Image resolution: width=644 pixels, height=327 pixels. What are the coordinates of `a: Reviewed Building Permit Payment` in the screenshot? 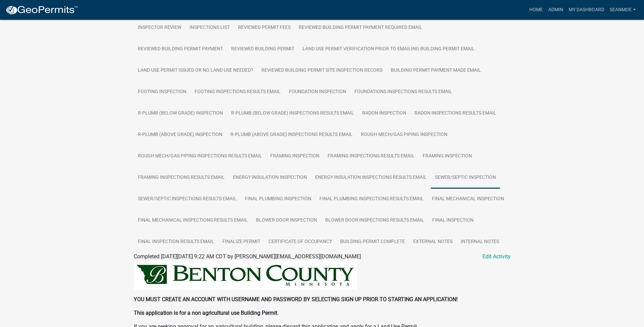 It's located at (180, 49).